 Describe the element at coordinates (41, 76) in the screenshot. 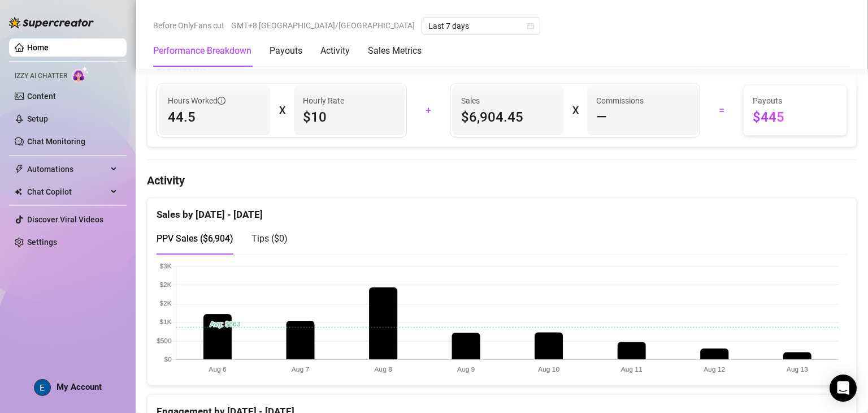

I see `span: Izzy AI Chatter` at that location.